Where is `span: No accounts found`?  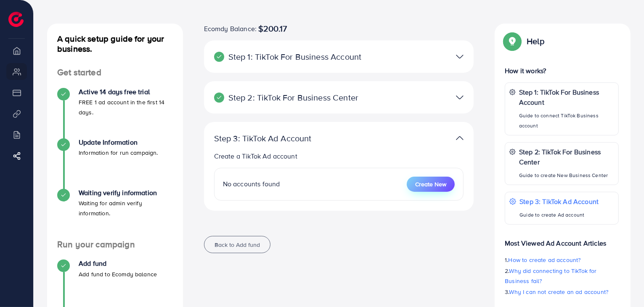
span: No accounts found is located at coordinates (251, 184).